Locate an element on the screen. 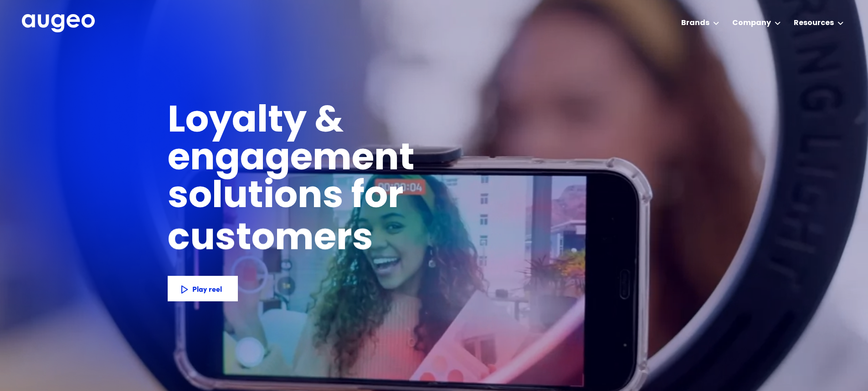  a: home is located at coordinates (58, 24).